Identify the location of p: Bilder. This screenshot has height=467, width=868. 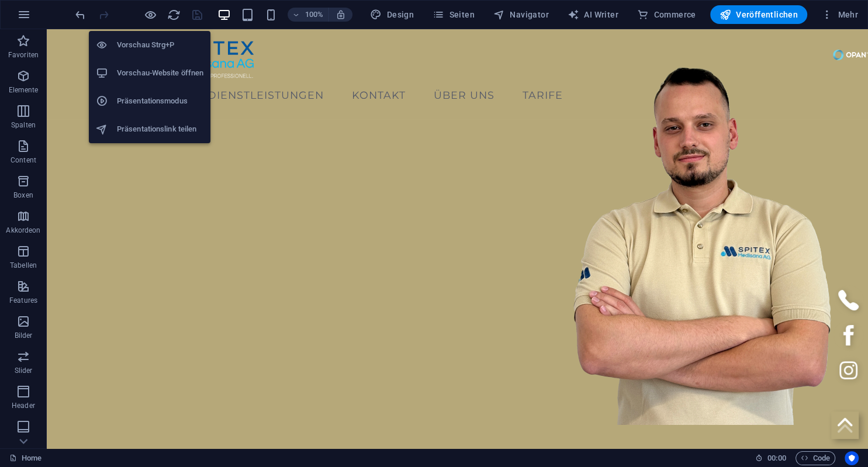
(24, 335).